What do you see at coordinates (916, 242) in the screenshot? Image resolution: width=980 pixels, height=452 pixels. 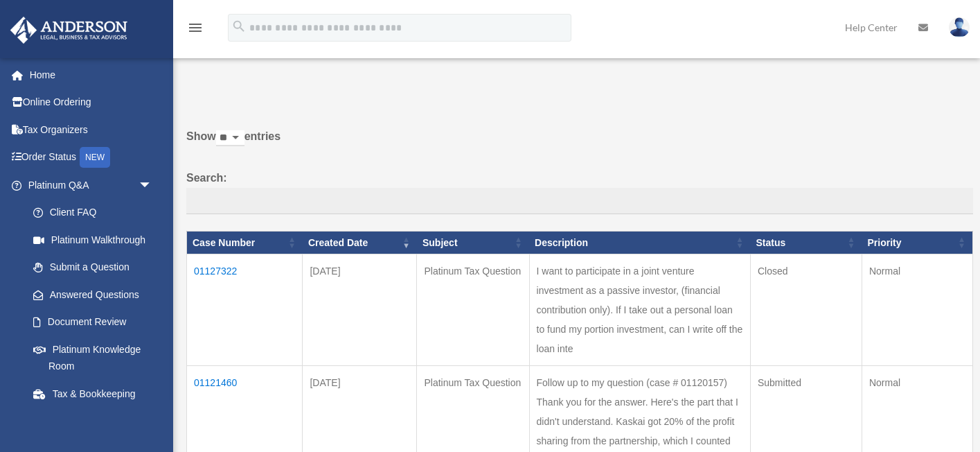 I see `th: Priority: activate to sort column ascending` at bounding box center [916, 242].